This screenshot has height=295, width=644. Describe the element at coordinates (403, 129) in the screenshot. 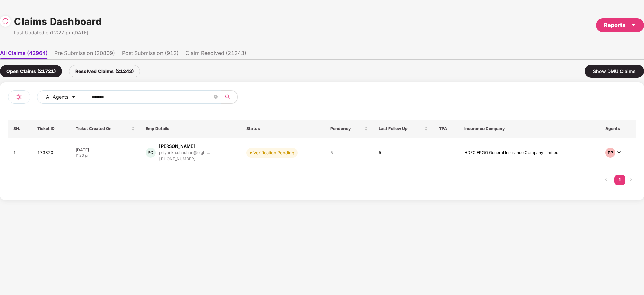

I see `th: Last Follow Up` at that location.